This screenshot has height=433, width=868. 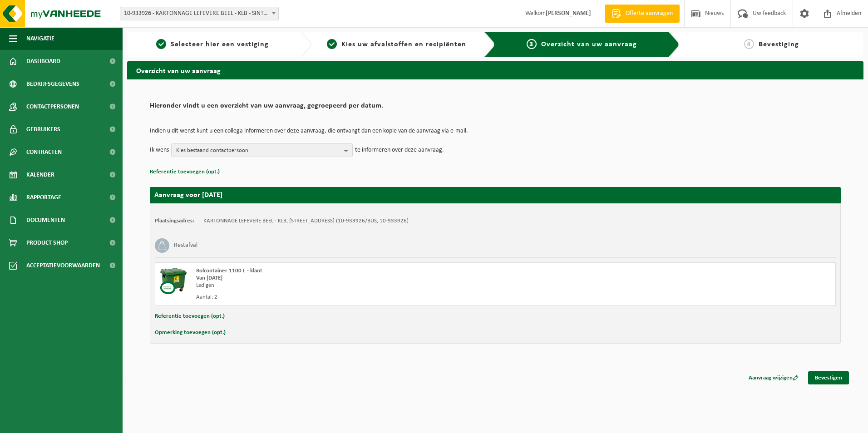 What do you see at coordinates (495, 131) in the screenshot?
I see `p: Indien u dit wenst kunt u een collega informeren over deze aanvraag, die ontvangt dan een kopie v...` at bounding box center [495, 131].